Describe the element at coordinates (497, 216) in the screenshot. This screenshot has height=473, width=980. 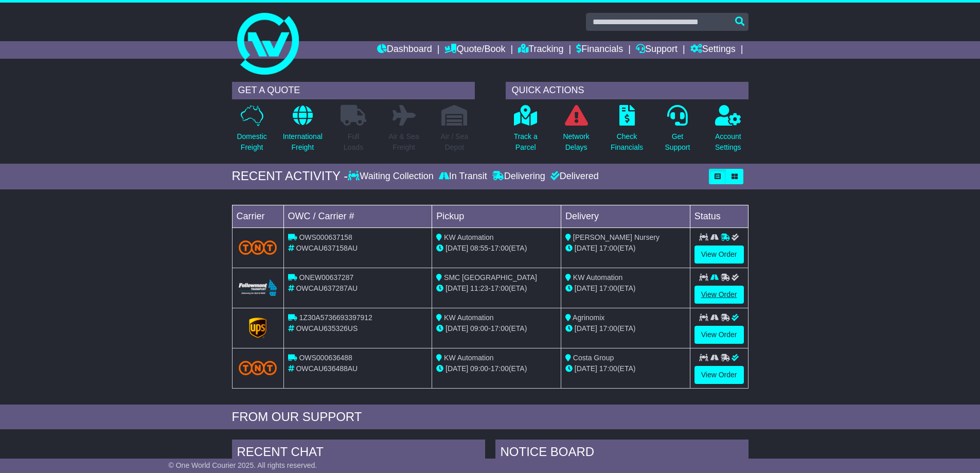
I see `td: Pickup` at that location.